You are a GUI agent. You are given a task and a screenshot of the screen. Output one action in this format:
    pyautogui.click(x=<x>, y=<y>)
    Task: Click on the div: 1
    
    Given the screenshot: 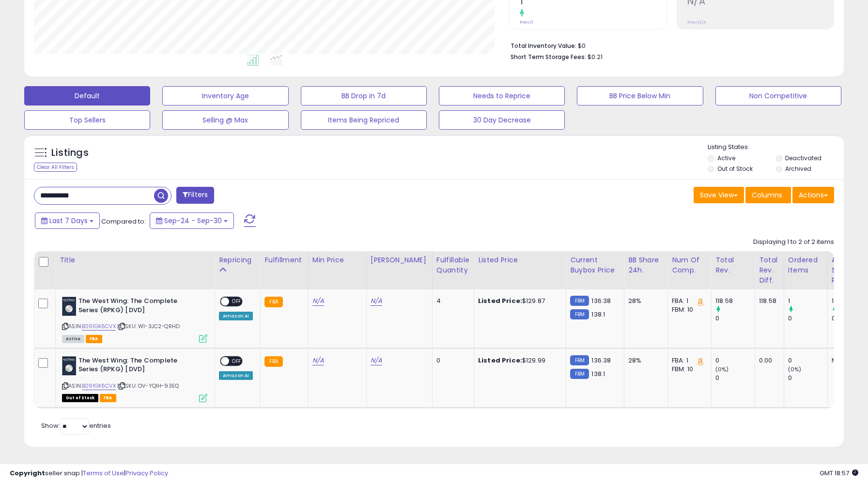 What is the action you would take?
    pyautogui.click(x=808, y=301)
    